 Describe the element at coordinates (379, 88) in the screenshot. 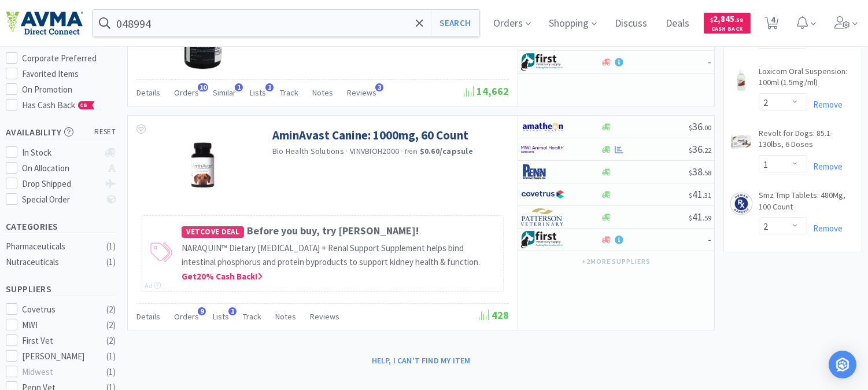

I see `span: 3` at that location.